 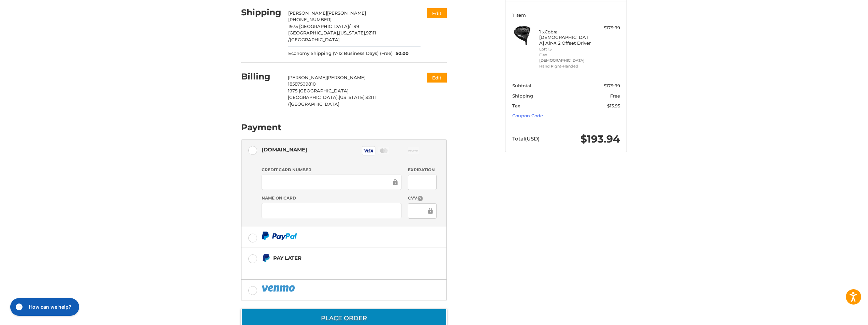 I want to click on span: Tax, so click(x=516, y=106).